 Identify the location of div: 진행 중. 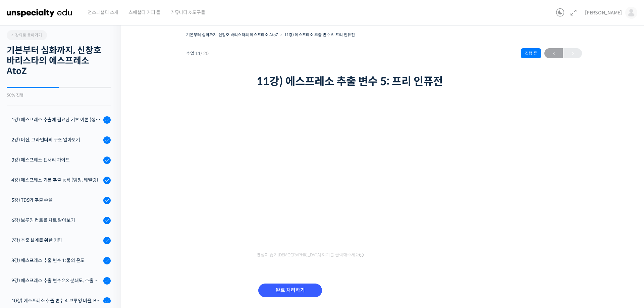
(531, 53).